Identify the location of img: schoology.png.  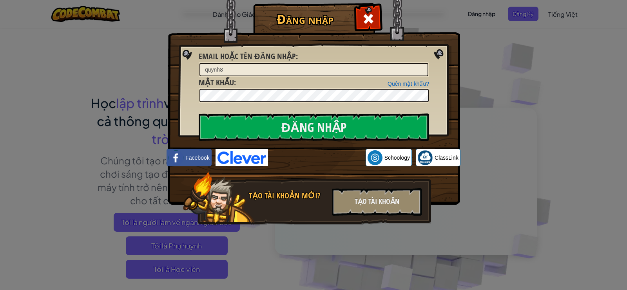
(375, 158).